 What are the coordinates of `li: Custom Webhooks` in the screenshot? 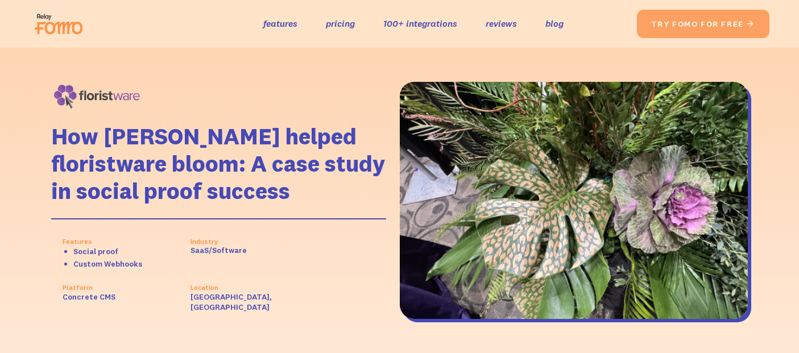 It's located at (120, 264).